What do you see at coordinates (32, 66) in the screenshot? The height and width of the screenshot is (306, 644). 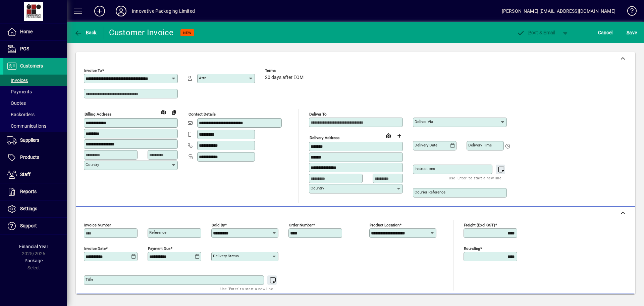 I see `span: Customers` at bounding box center [32, 66].